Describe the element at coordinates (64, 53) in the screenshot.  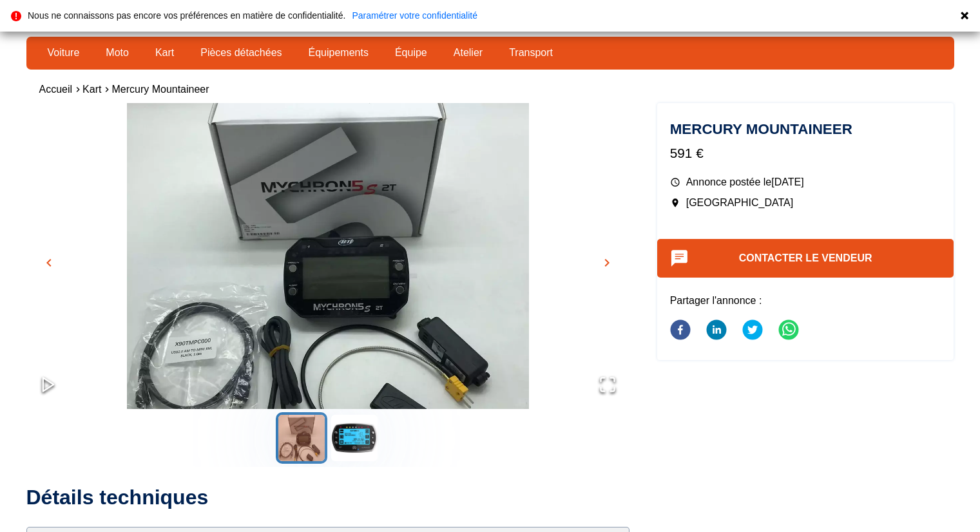
I see `a: Voiture` at that location.